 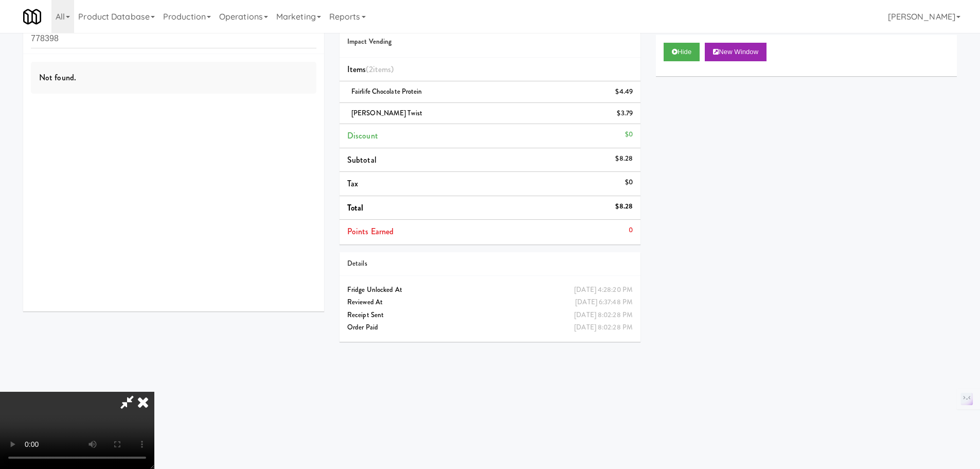 What do you see at coordinates (490, 328) in the screenshot?
I see `div: Order Paid` at bounding box center [490, 328].